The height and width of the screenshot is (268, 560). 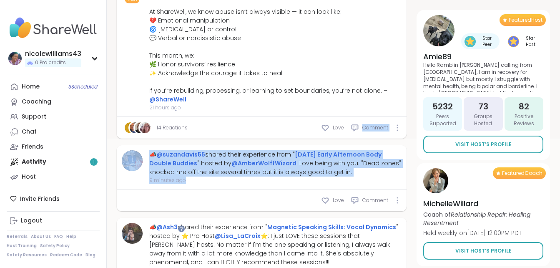 What do you see at coordinates (443, 120) in the screenshot?
I see `span: Peers Supported` at bounding box center [443, 120].